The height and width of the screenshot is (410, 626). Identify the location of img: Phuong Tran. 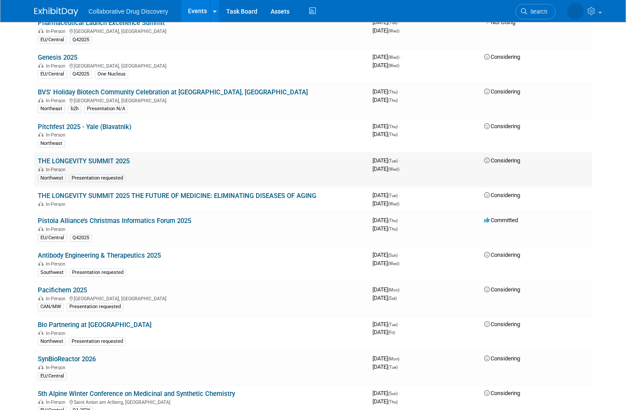
(575, 11).